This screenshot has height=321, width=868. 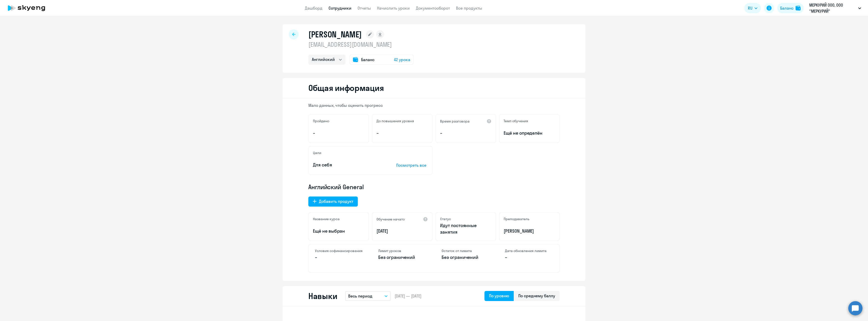 What do you see at coordinates (412, 165) in the screenshot?
I see `p: Посмотреть все` at bounding box center [412, 165].